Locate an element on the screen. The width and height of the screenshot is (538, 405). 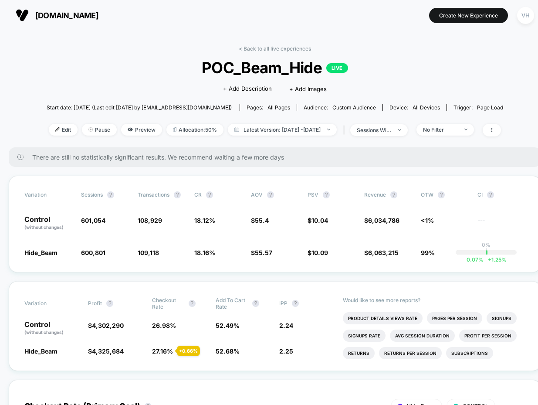
button: Create New Experience is located at coordinates (469, 15).